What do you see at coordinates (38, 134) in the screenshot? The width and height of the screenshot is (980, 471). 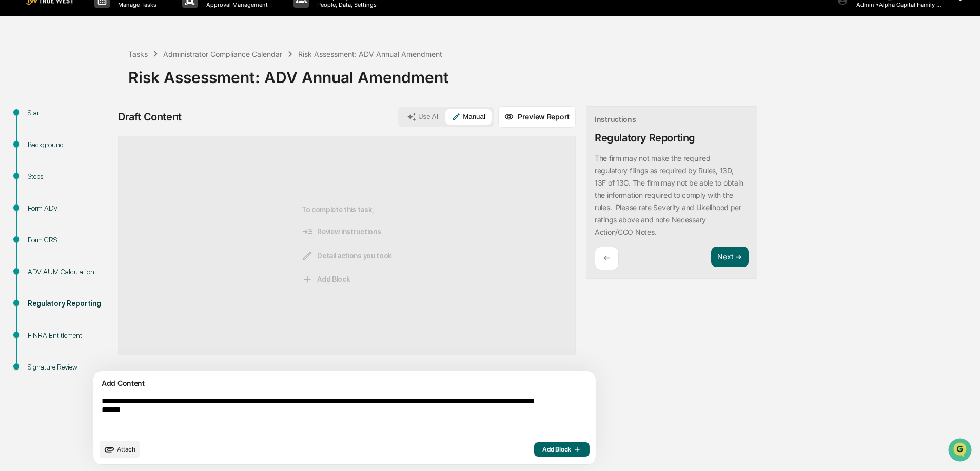 I see `a: 🖐️Preclearance` at bounding box center [38, 134].